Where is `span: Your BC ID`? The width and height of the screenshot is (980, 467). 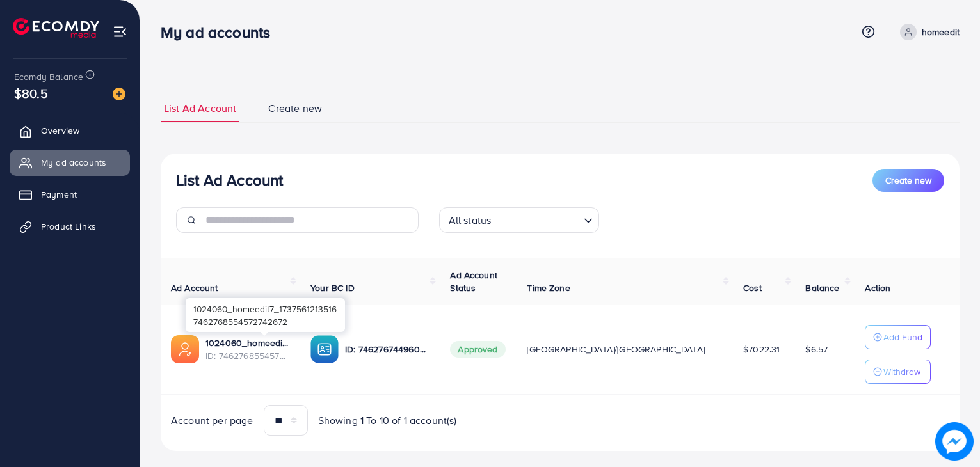
span: Your BC ID is located at coordinates (332, 288).